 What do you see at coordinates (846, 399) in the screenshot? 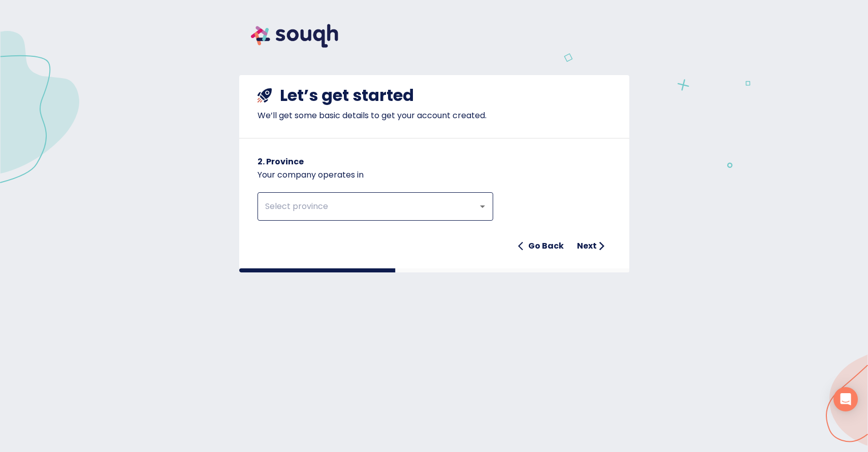
I see `div: Open Intercom Messenger` at bounding box center [846, 399].